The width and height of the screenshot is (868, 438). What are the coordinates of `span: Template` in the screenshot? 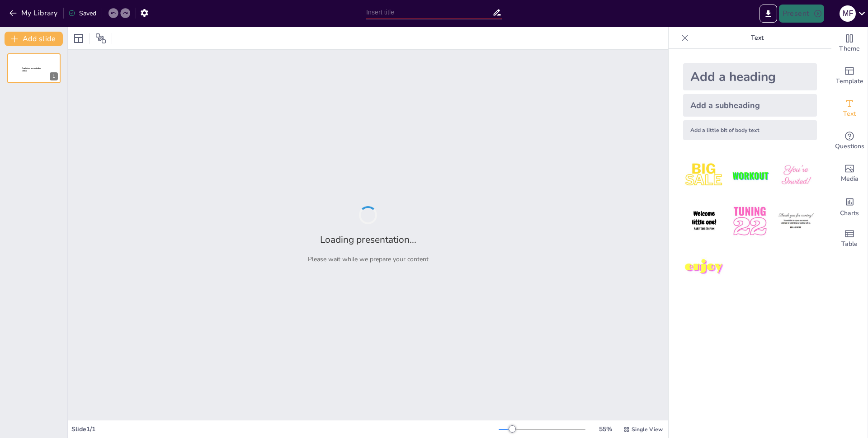 It's located at (849, 81).